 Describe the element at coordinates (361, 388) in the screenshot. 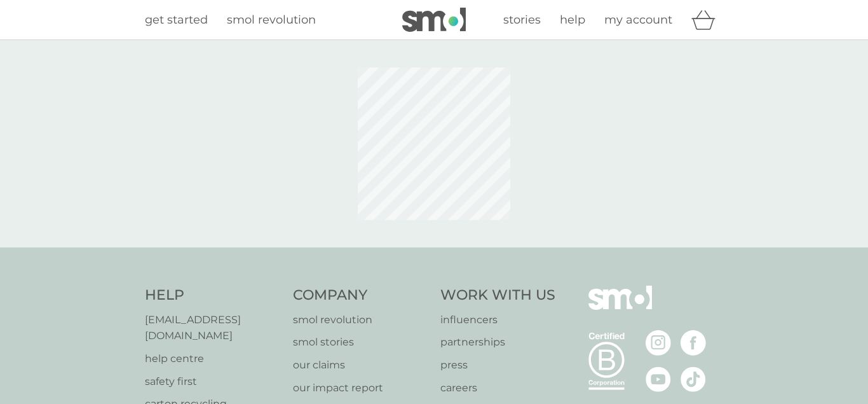

I see `p: our impact report` at that location.